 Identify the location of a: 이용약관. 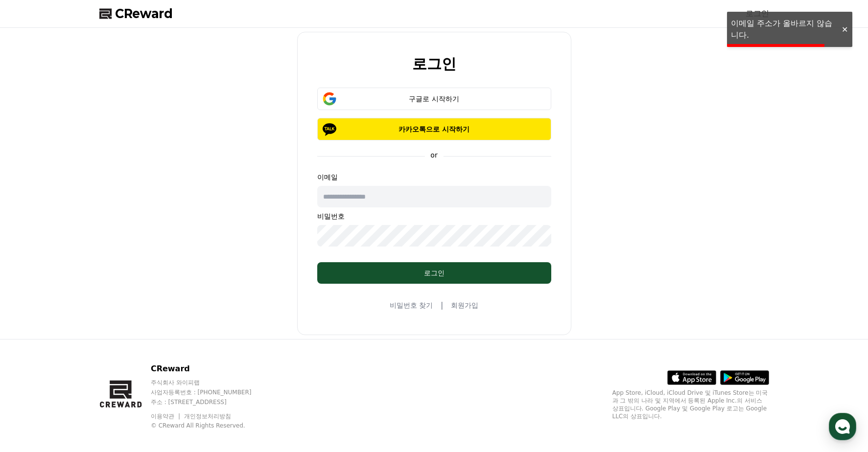
(166, 417).